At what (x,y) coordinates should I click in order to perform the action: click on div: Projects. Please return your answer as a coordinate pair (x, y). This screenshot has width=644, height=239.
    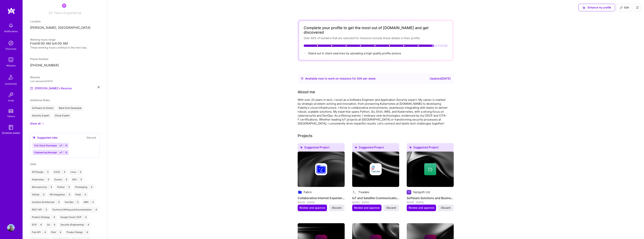
    Looking at the image, I should click on (305, 136).